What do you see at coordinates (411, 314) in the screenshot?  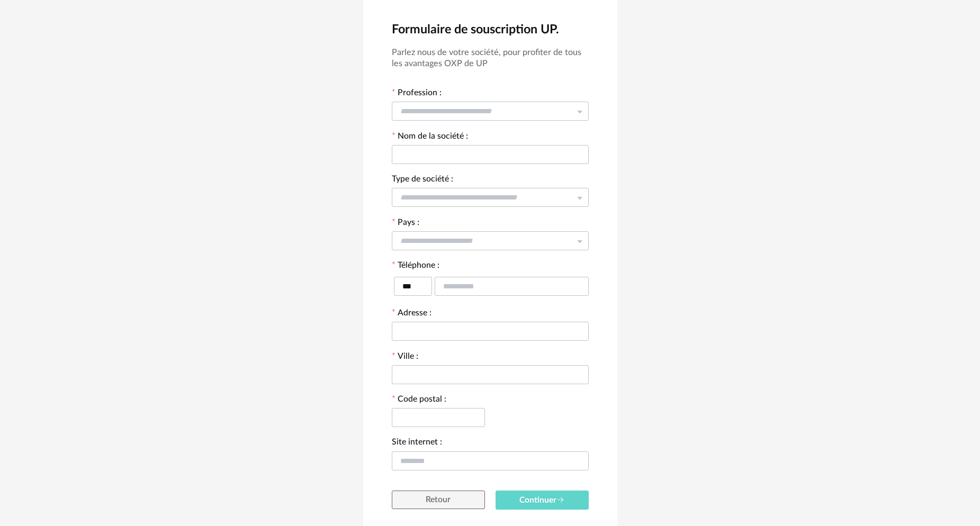 I see `label: Adresse :` at bounding box center [411, 314].